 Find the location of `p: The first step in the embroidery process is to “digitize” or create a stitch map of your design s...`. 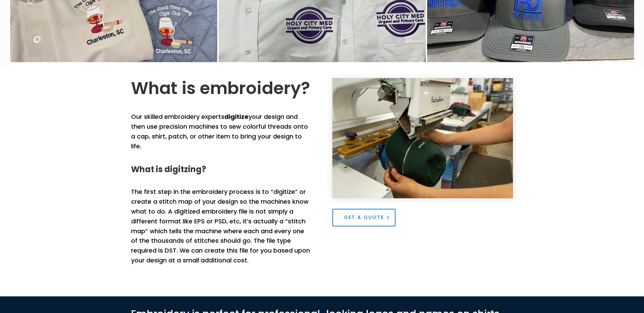

p: The first step in the embroidery process is to “digitize” or create a stitch map of your design s... is located at coordinates (221, 226).